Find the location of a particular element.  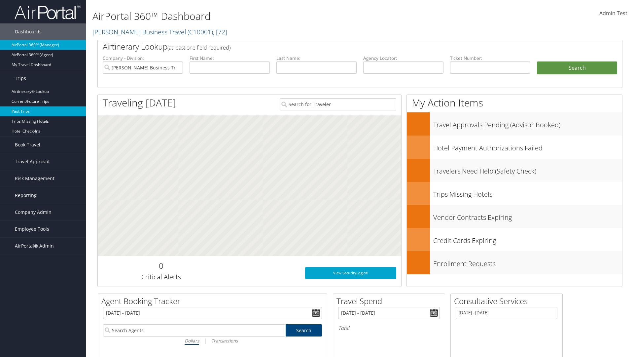

span: (at least one field required) is located at coordinates (199, 48).